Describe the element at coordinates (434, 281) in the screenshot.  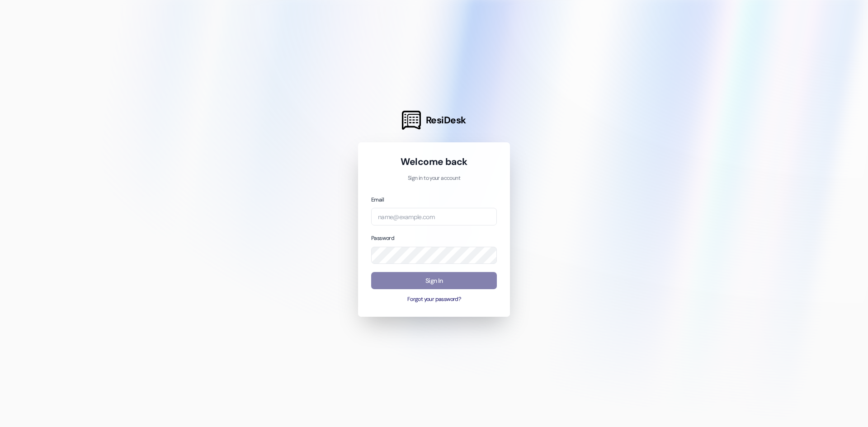
I see `button: Sign In` at that location.